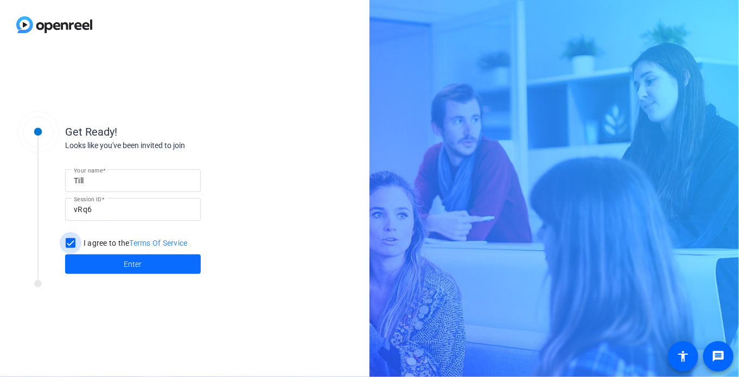 This screenshot has height=377, width=739. Describe the element at coordinates (133, 264) in the screenshot. I see `button: Enter` at that location.